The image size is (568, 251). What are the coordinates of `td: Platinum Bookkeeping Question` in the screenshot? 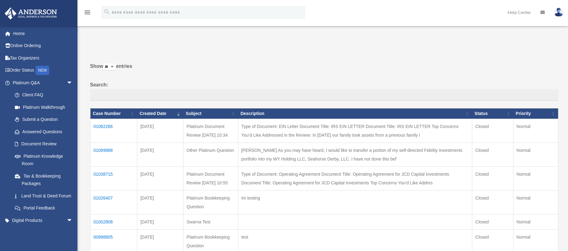 It's located at (211, 202).